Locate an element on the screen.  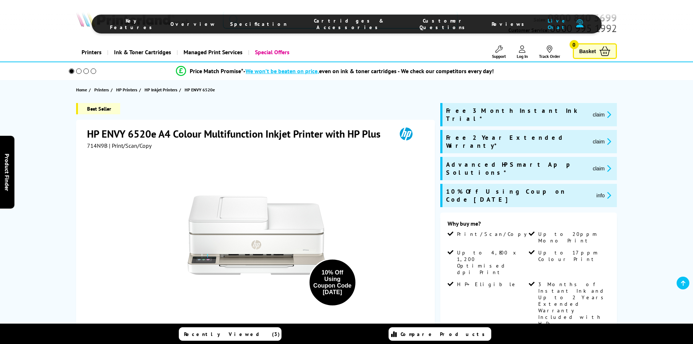
a: Compare Products is located at coordinates (440, 334).